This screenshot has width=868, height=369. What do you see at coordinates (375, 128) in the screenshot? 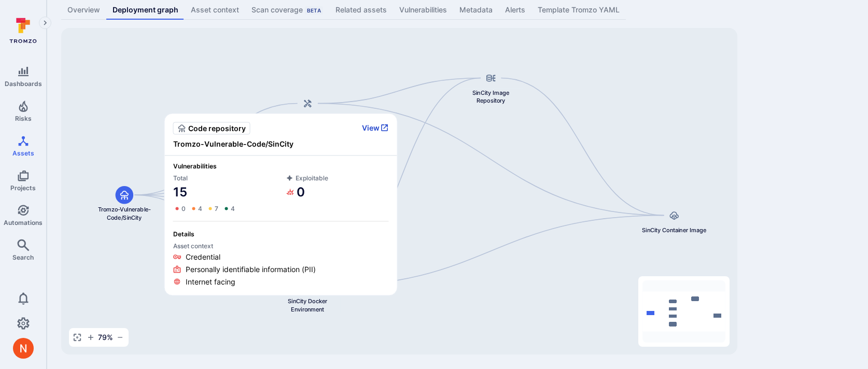
I see `button: View` at bounding box center [375, 128].